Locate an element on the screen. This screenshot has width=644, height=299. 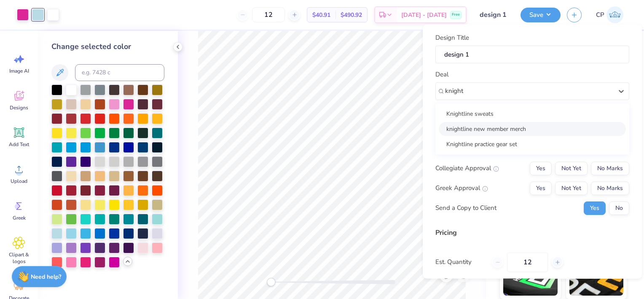
span: Free is located at coordinates (455, 15).